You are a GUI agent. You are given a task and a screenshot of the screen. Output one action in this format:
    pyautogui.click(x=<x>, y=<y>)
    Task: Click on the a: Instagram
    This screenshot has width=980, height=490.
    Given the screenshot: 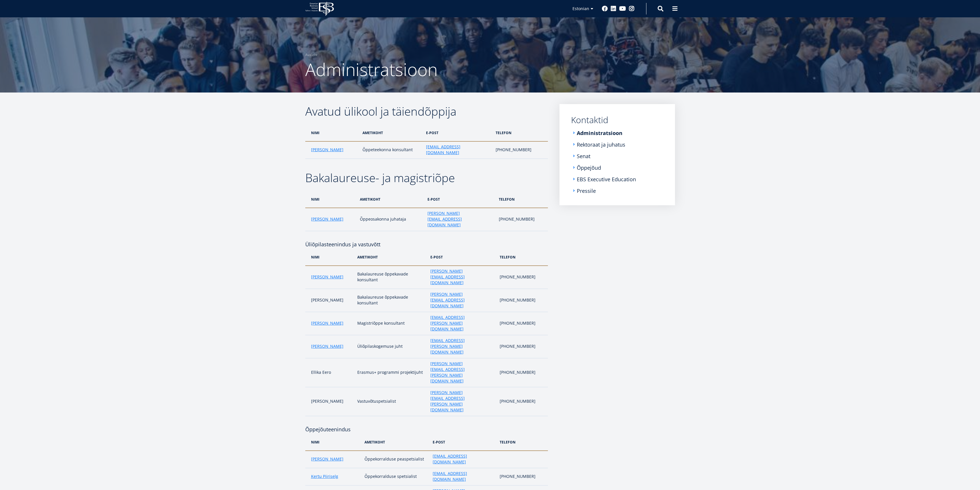 What is the action you would take?
    pyautogui.click(x=632, y=8)
    